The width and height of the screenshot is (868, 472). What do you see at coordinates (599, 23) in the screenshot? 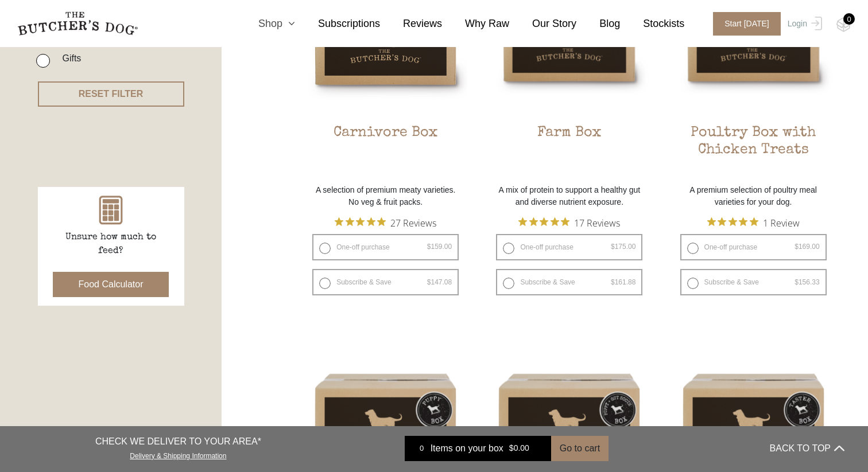
I see `a: Blog` at bounding box center [599, 23].